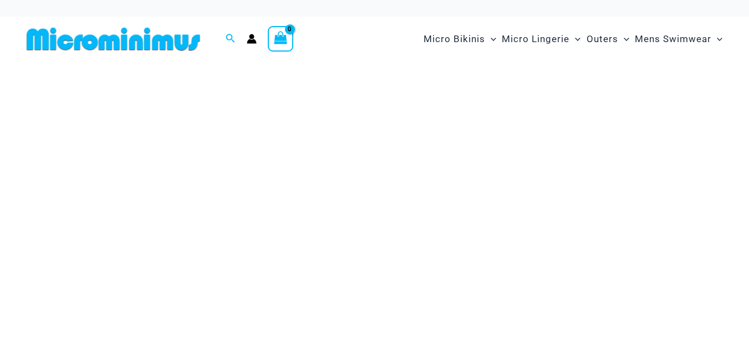  What do you see at coordinates (602, 39) in the screenshot?
I see `span: Outers` at bounding box center [602, 39].